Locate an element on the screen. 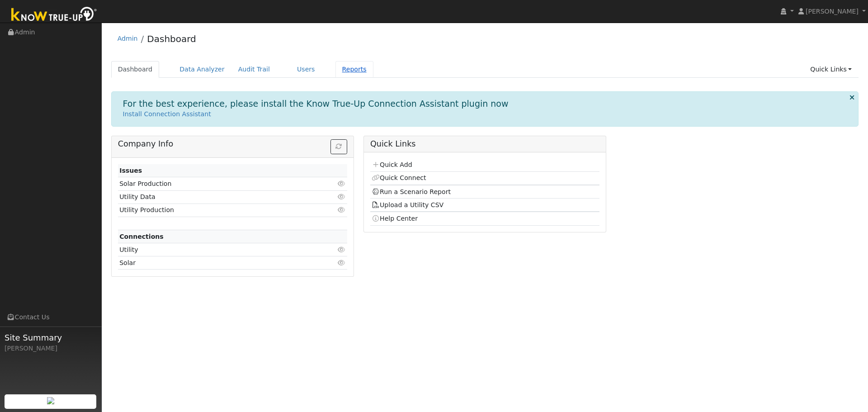 The height and width of the screenshot is (412, 868). a: Audit Trail is located at coordinates (254, 70).